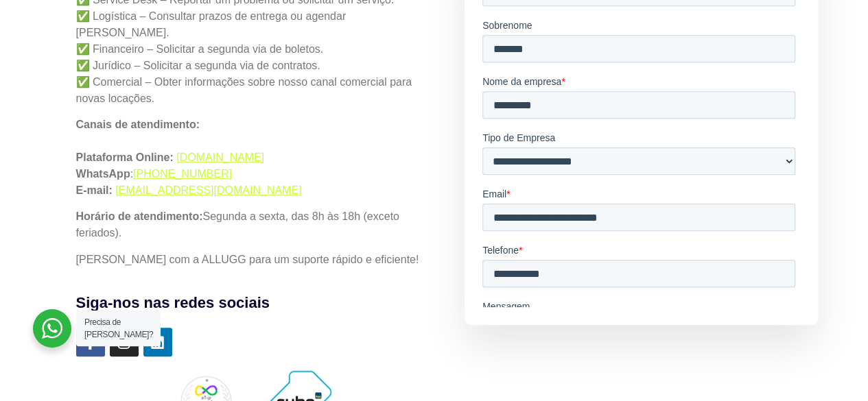  I want to click on strong: WhatsApp, so click(103, 174).